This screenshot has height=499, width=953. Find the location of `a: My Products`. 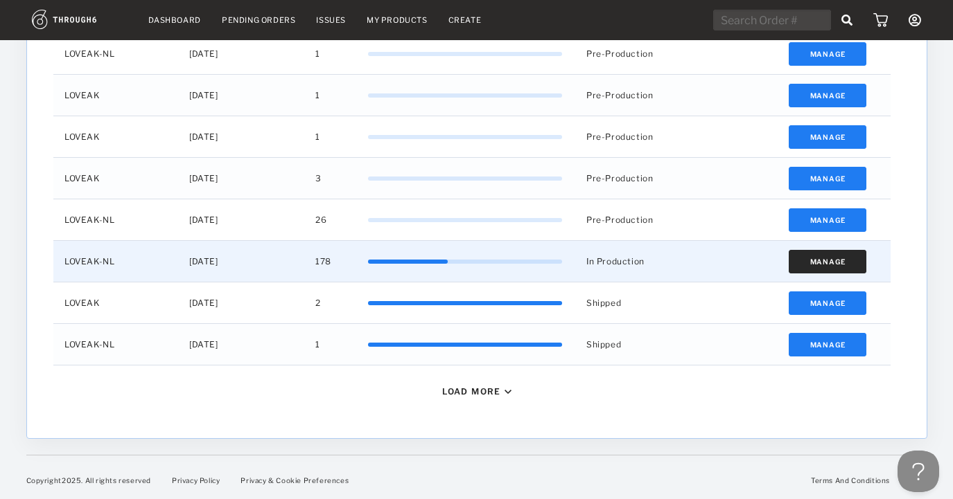

a: My Products is located at coordinates (397, 20).